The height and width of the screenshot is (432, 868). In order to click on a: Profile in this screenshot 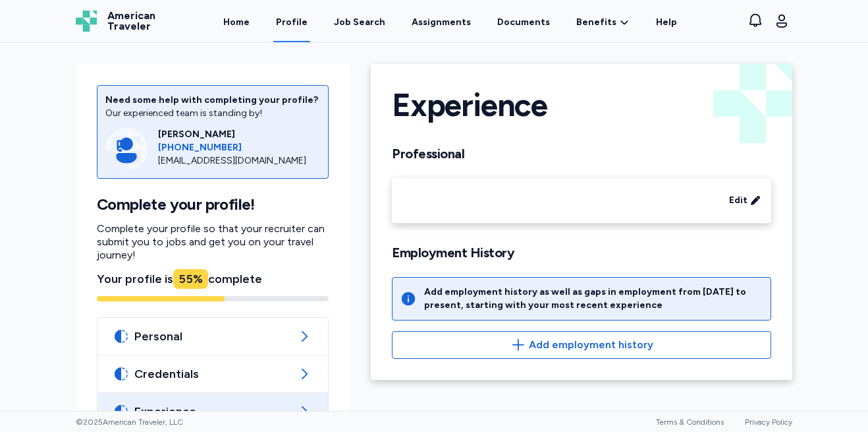, I will do `click(291, 21)`.